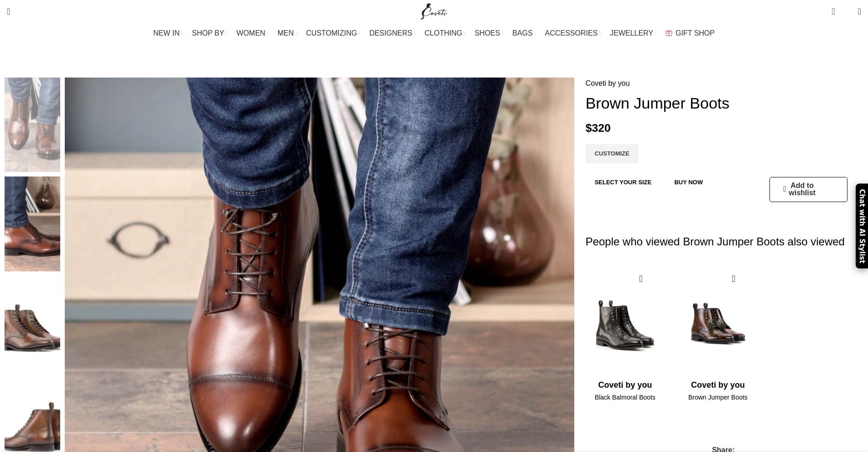  Describe the element at coordinates (434, 34) in the screenshot. I see `div: Main navigation` at that location.